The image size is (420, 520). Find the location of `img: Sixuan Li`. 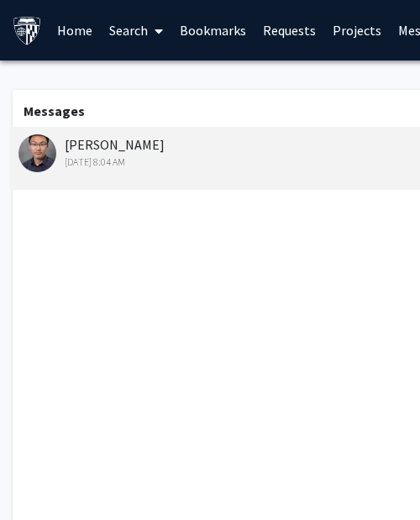

img: Sixuan Li is located at coordinates (37, 153).